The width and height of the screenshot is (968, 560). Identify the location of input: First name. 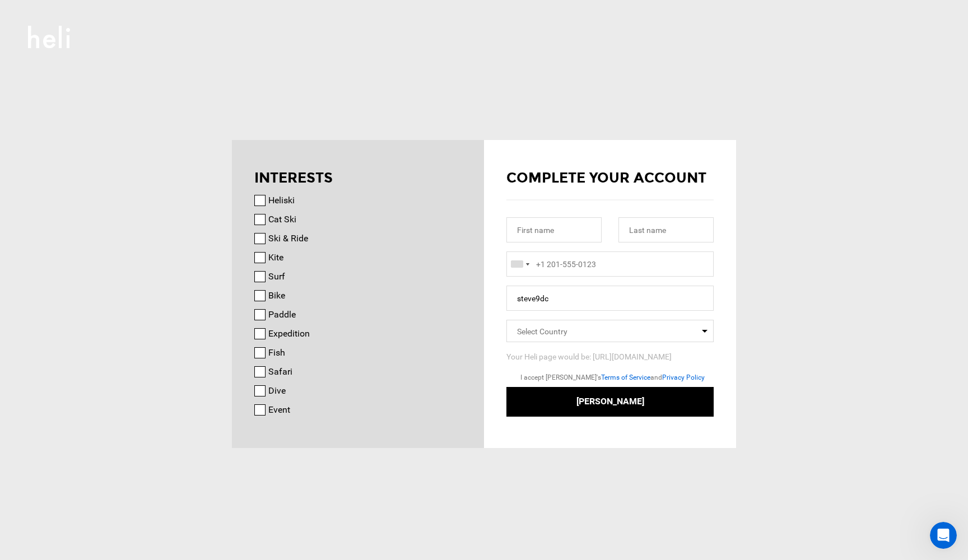
(555, 230).